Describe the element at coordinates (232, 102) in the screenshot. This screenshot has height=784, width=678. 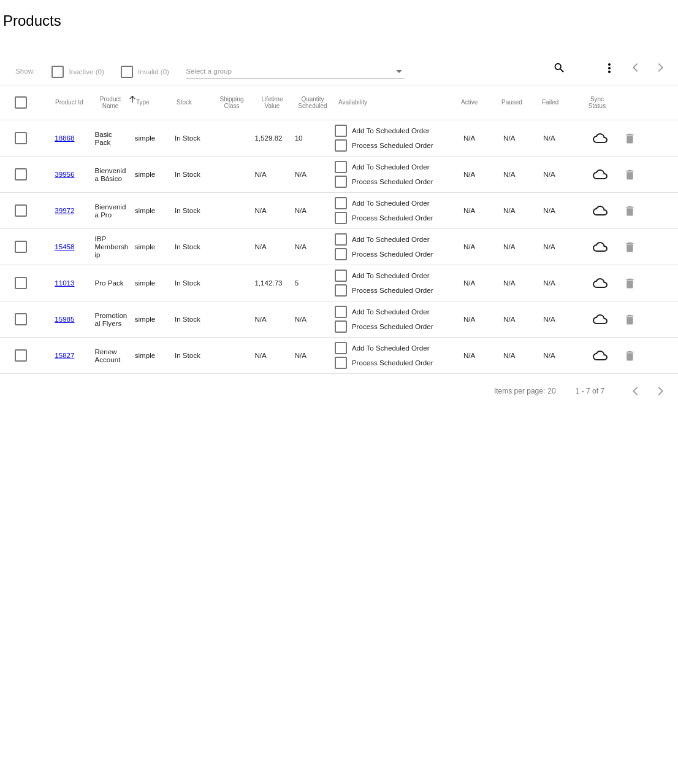
I see `button: Change sorting for ShippingClass` at that location.